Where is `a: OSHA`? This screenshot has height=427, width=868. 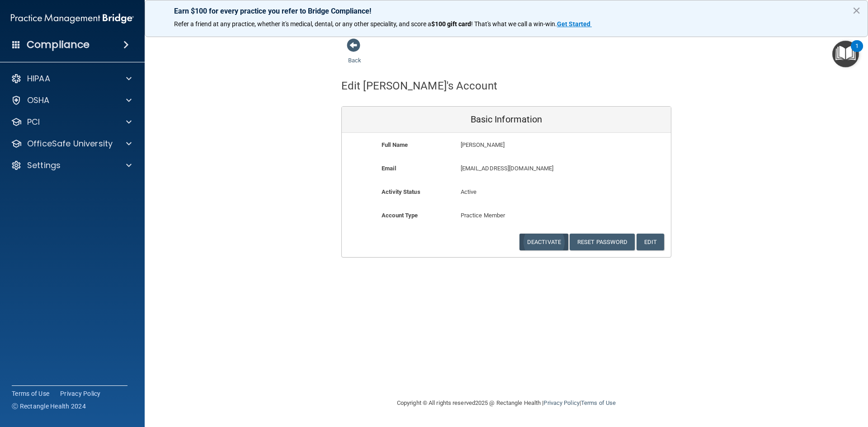
a: OSHA is located at coordinates (71, 100).